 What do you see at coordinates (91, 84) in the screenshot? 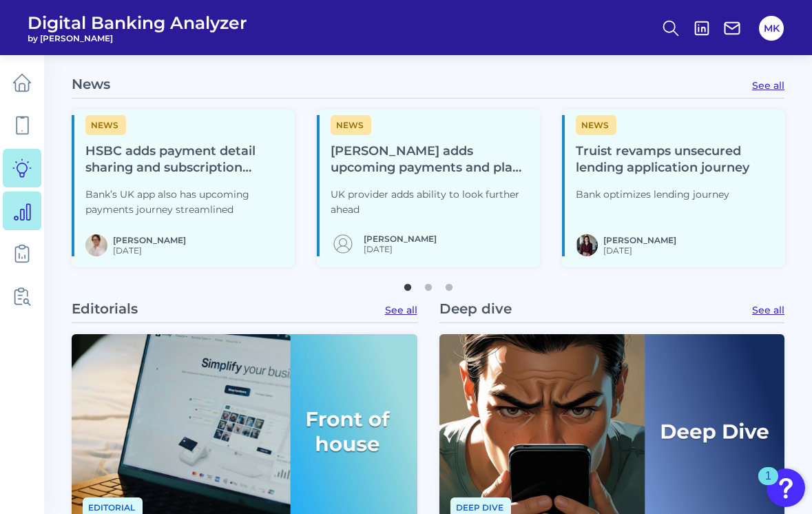
I see `p: News` at bounding box center [91, 84].